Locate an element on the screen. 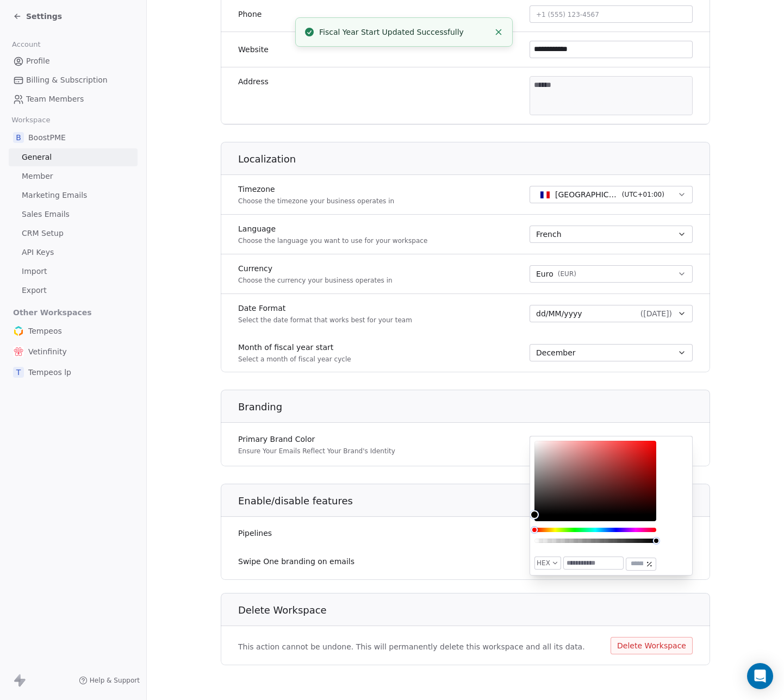 This screenshot has height=700, width=784. span: General is located at coordinates (37, 157).